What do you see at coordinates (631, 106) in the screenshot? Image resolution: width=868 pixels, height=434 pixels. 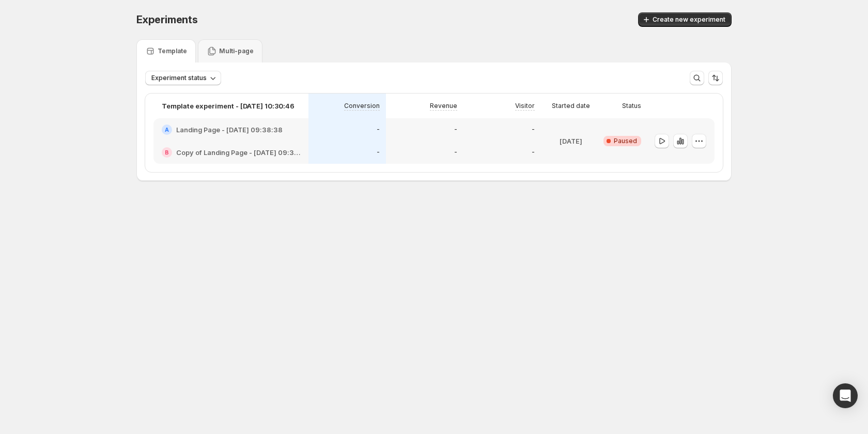 I see `p: Status` at bounding box center [631, 106].